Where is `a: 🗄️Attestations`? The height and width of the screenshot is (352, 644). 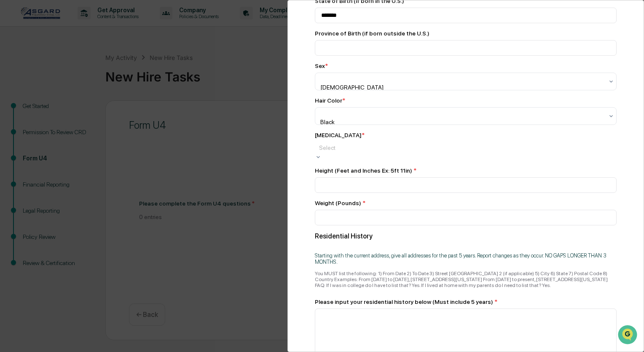 a: 🗄️Attestations is located at coordinates (83, 110).